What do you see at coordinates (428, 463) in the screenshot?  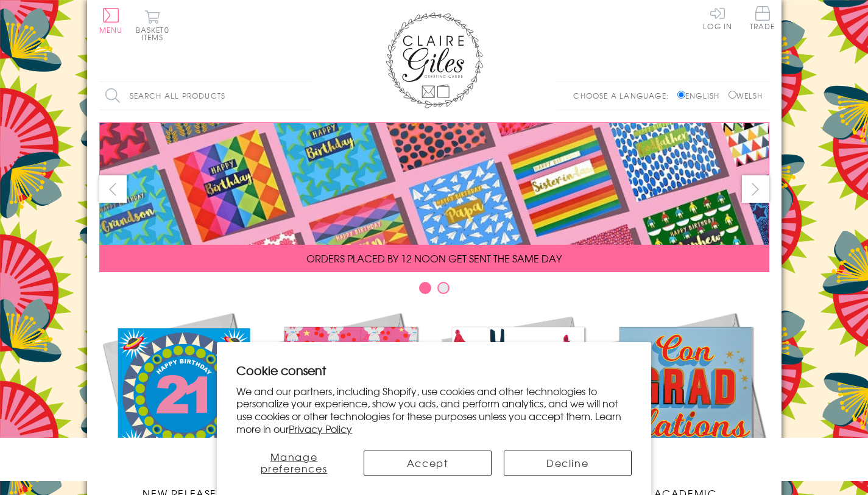 I see `button: Accept` at bounding box center [428, 463].